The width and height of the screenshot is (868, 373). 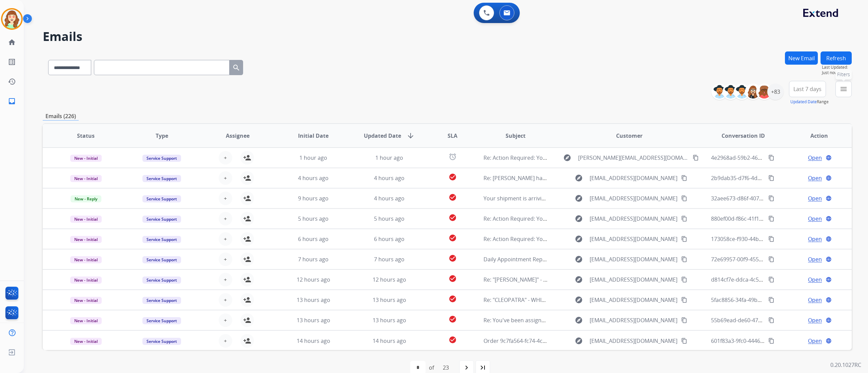 What do you see at coordinates (389, 158) in the screenshot?
I see `span: 1 hour ago` at bounding box center [389, 158].